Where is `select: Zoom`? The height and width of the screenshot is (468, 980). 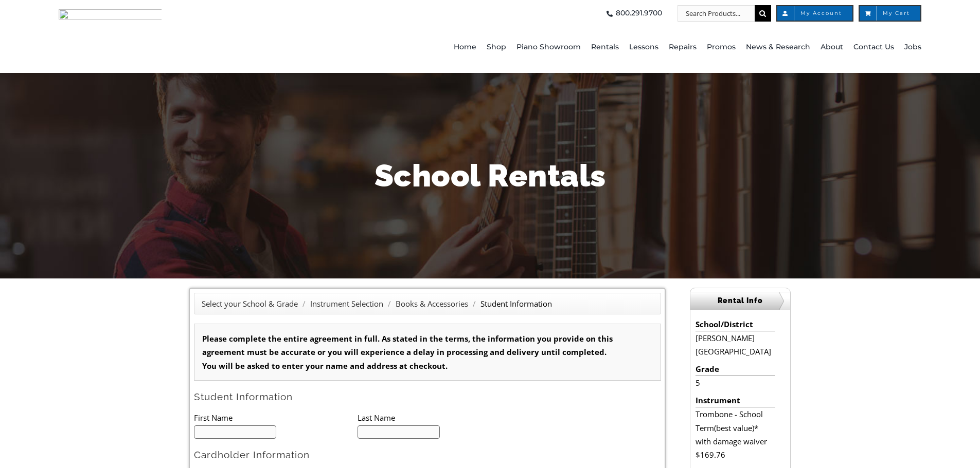 select: Zoom is located at coordinates (256, 8).